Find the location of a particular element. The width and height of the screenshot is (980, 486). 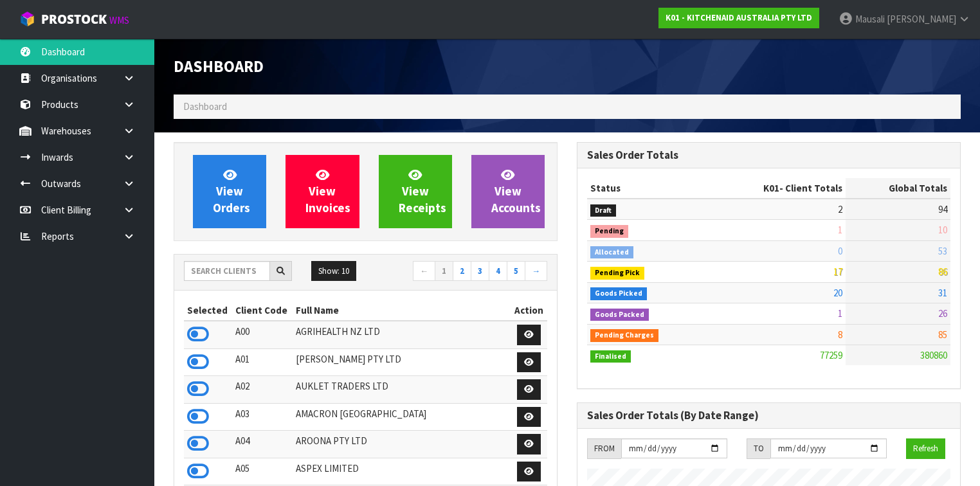

span: Goods Picked is located at coordinates (618, 294).